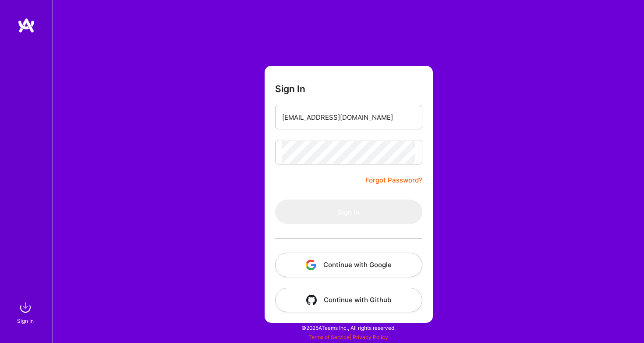 The width and height of the screenshot is (644, 343). What do you see at coordinates (26, 320) in the screenshot?
I see `div: Sign In` at bounding box center [26, 320].